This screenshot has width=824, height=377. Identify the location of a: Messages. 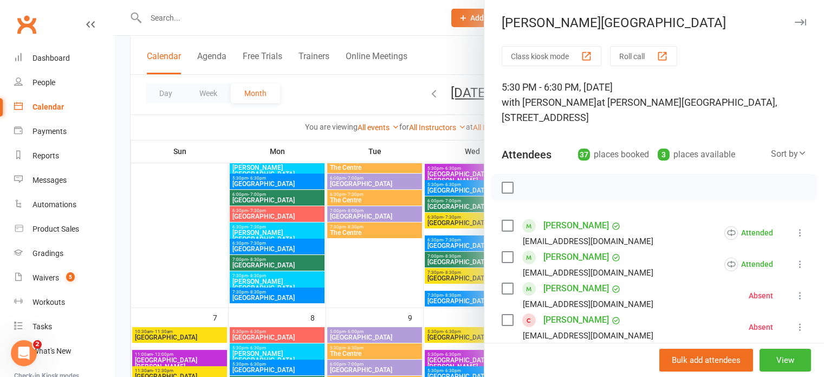
(64, 180).